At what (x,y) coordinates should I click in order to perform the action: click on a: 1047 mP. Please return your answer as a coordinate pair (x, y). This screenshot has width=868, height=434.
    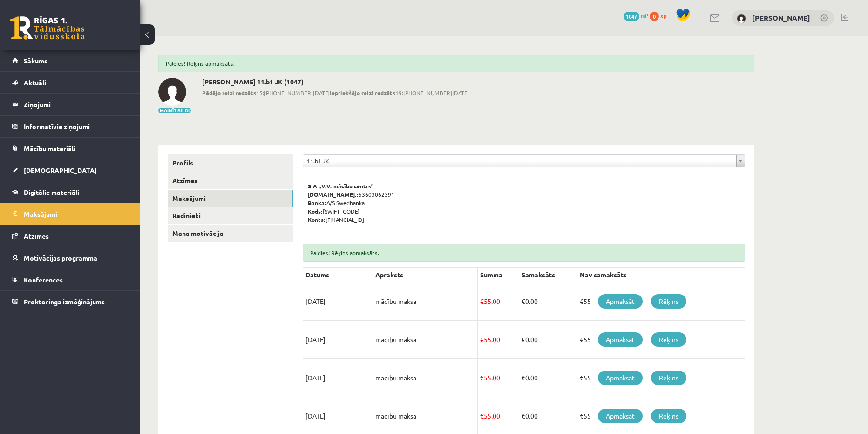
    Looking at the image, I should click on (635, 15).